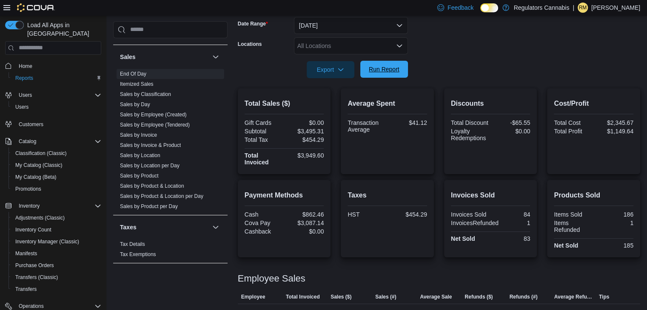 This screenshot has height=310, width=647. Describe the element at coordinates (149, 207) in the screenshot. I see `span: Sales by Product per Day` at that location.